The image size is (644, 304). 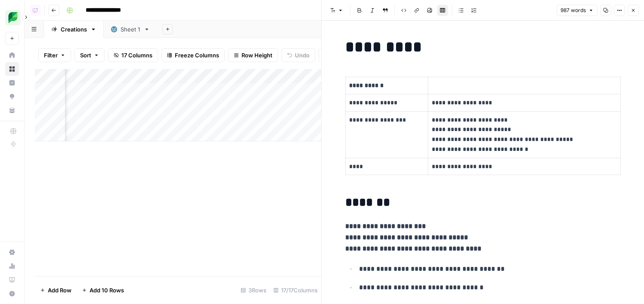 What do you see at coordinates (573, 10) in the screenshot?
I see `span: 987 words` at bounding box center [573, 10].